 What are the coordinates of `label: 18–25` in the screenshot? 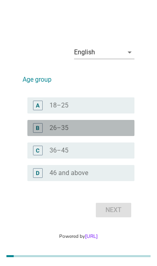 It's located at (59, 106).